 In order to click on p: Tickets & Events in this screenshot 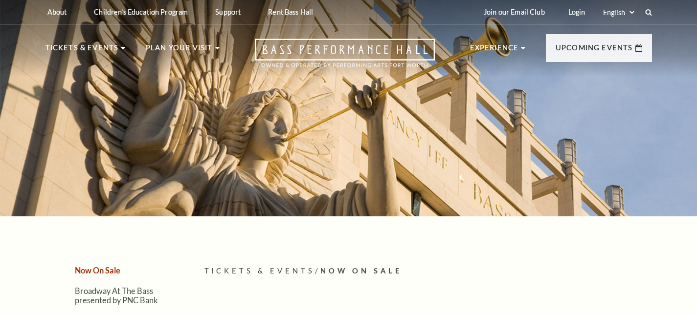, I will do `click(82, 51)`.